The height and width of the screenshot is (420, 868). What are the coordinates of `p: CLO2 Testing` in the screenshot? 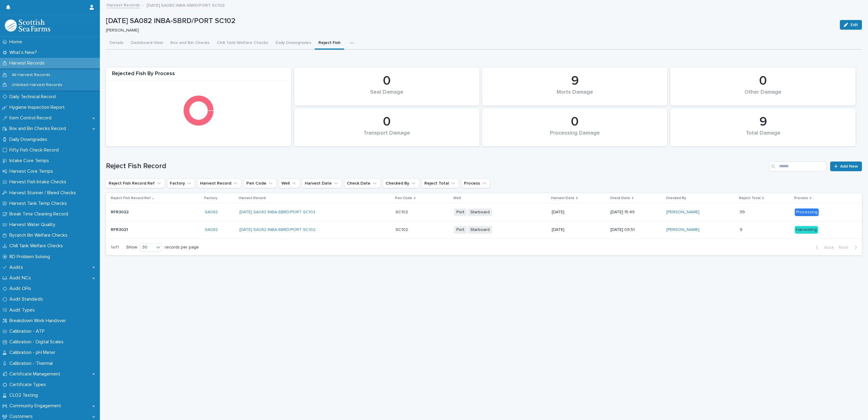 It's located at (25, 395).